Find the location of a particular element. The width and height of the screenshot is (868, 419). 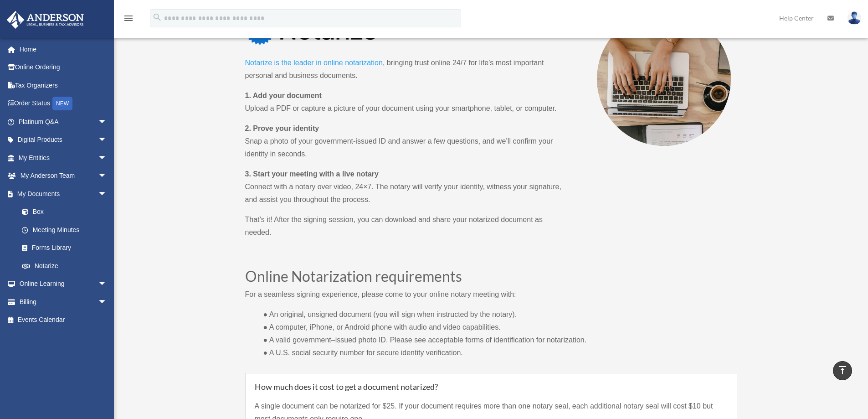

strong: 3. Start your meeting with a live notary is located at coordinates (312, 173).